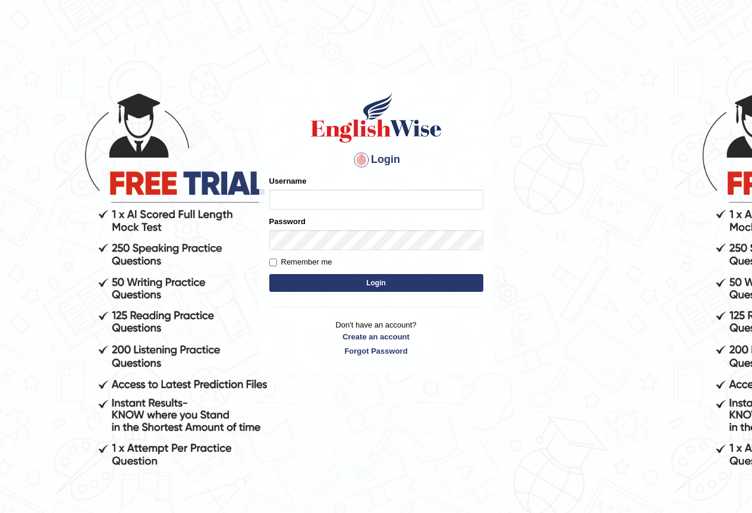 Image resolution: width=752 pixels, height=513 pixels. I want to click on img: Logo of English Wise sign in for intelligent practice with AI, so click(376, 118).